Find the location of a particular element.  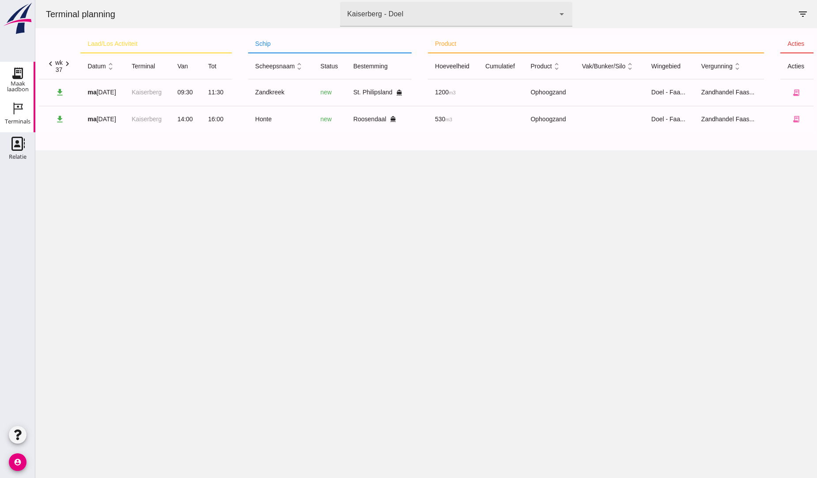

div: Zandkreek is located at coordinates (245, 92).